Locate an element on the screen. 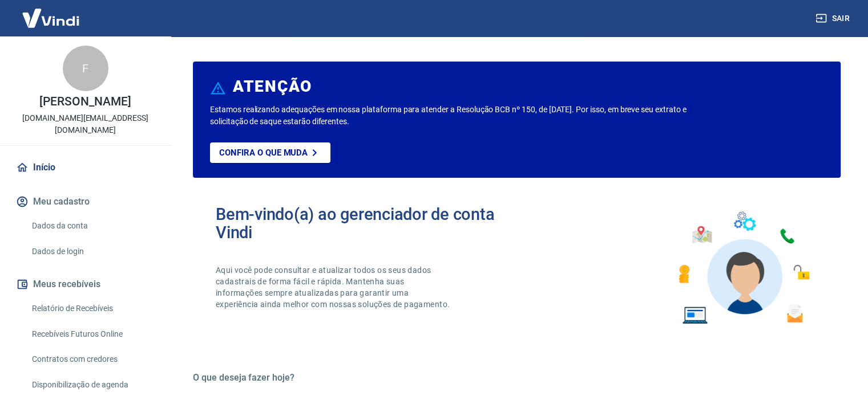 The image size is (868, 396). h5: O que deseja fazer hoje? is located at coordinates (516, 378).